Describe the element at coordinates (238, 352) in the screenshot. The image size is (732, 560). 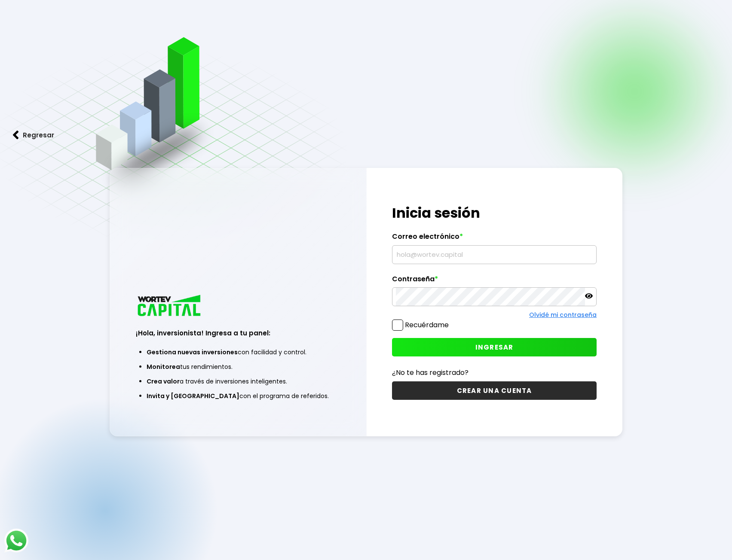
I see `li: con facilidad y control.` at that location.